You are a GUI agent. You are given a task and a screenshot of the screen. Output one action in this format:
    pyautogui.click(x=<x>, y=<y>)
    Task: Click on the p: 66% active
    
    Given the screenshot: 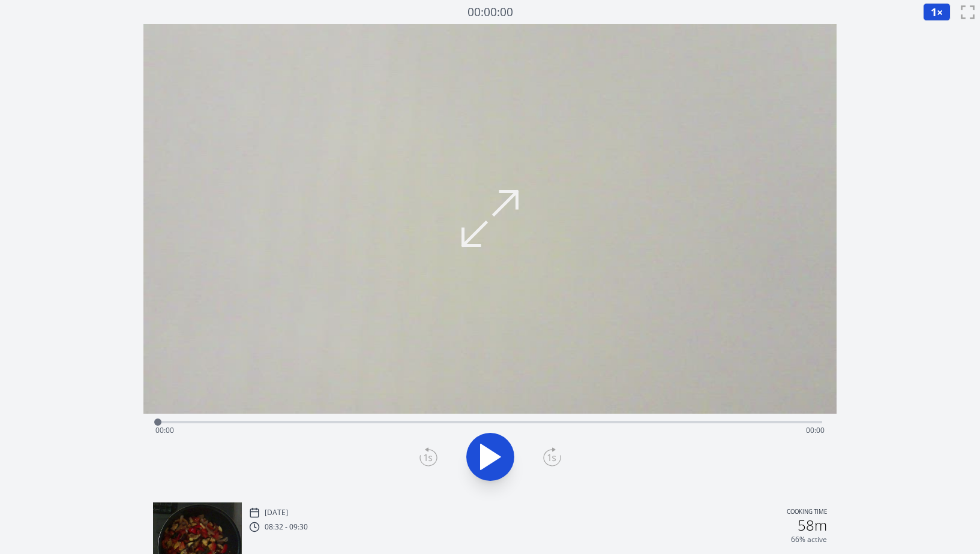 What is the action you would take?
    pyautogui.click(x=808, y=539)
    